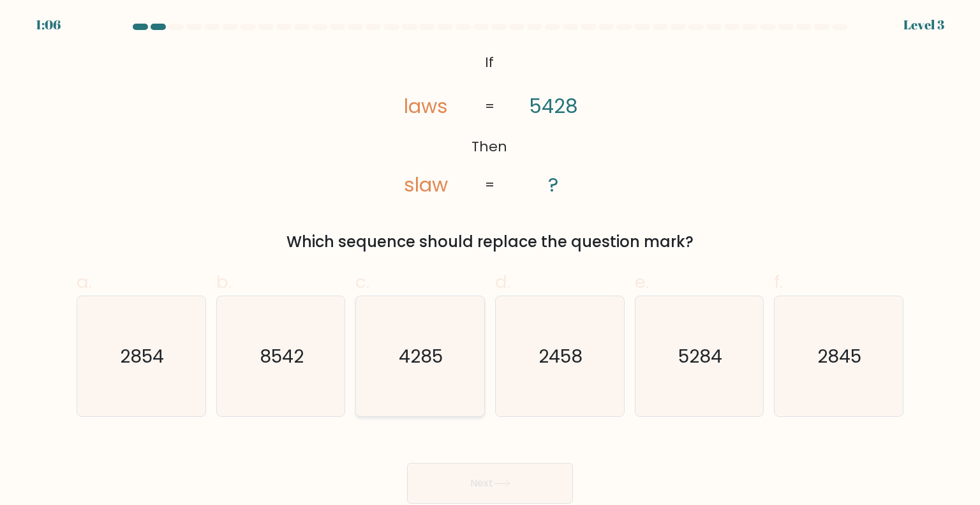 This screenshot has height=505, width=980. I want to click on tspan: slaw, so click(426, 185).